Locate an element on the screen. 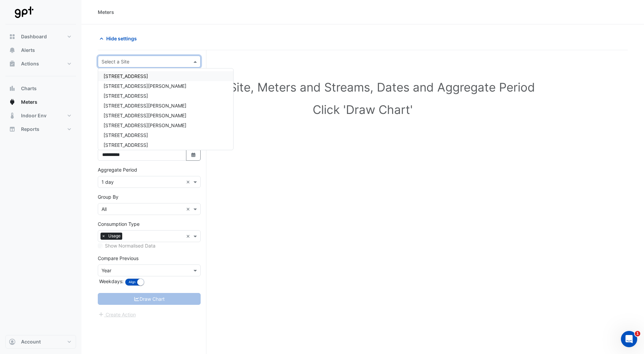  button: Account is located at coordinates (41, 342).